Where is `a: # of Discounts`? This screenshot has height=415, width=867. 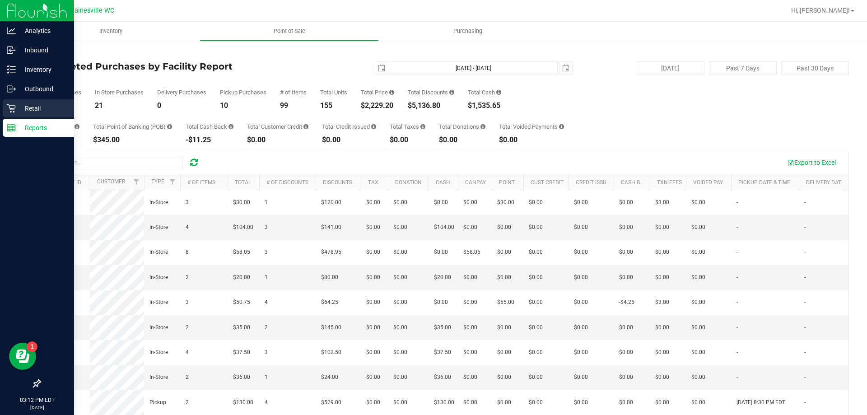 a: # of Discounts is located at coordinates (287, 182).